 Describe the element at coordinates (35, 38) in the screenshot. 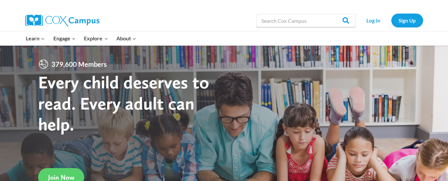

I see `span: Learn` at that location.